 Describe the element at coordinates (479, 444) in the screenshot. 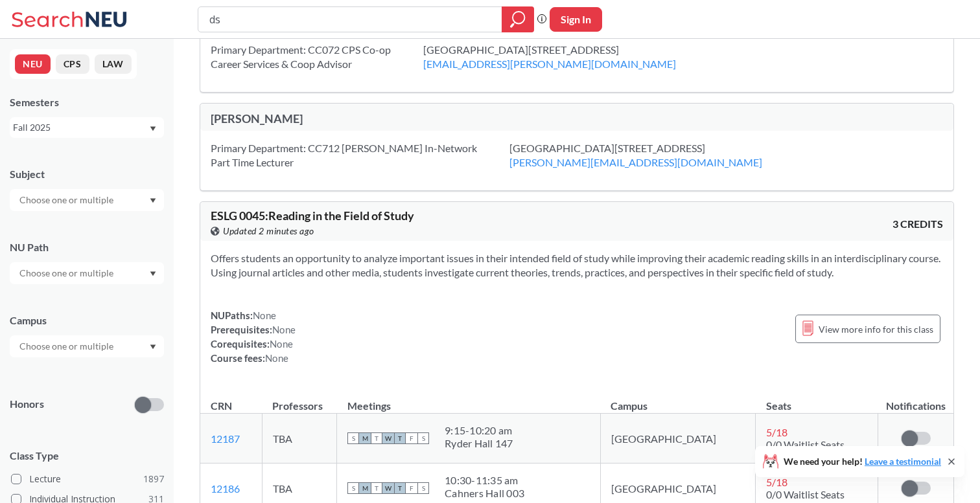

I see `div: Ryder Hall 147` at that location.